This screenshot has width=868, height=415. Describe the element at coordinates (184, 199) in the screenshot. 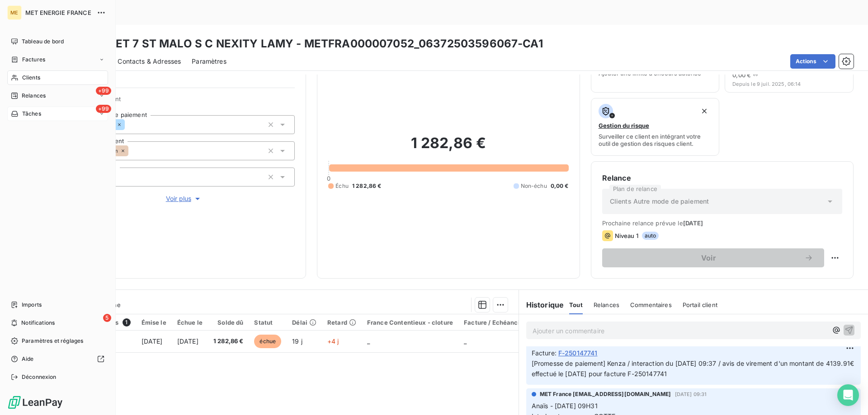

I see `span: Voir plus` at that location.